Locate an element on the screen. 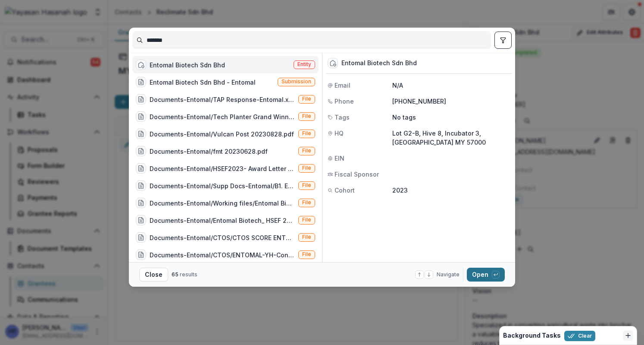 The image size is (644, 345). div: Documents-Entomal/HSEF2023- Award Letter (Entomal).pdf is located at coordinates (222, 168).